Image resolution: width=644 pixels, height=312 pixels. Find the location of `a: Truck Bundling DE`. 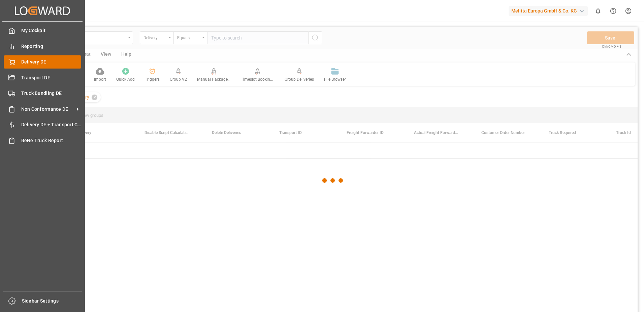

a: Truck Bundling DE is located at coordinates (43, 93).